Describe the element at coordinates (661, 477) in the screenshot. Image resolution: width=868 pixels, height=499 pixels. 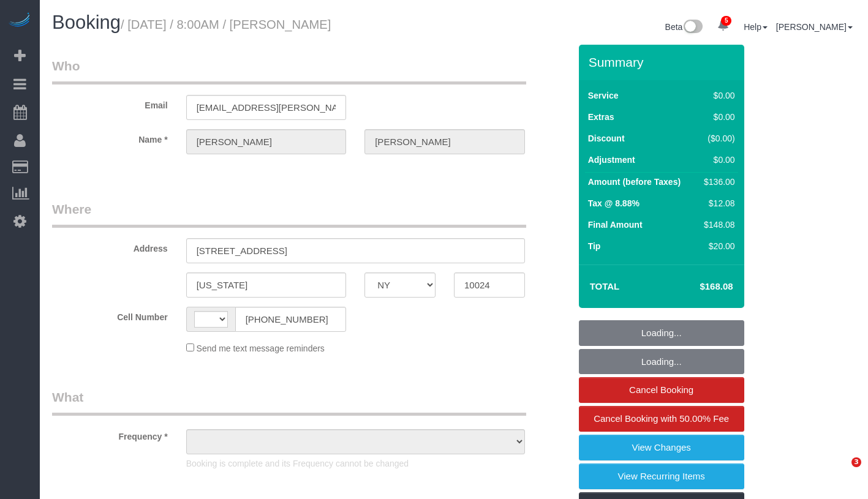
I see `a: View Recurring Items` at that location.